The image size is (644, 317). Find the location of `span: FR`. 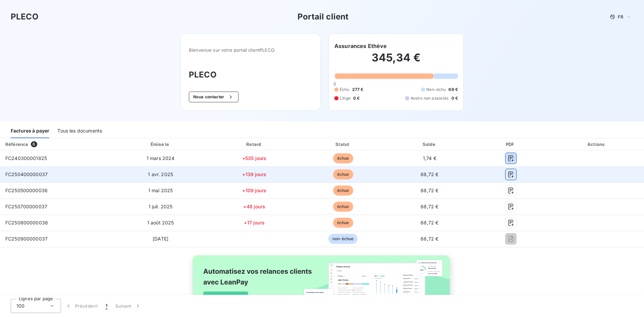

span: FR is located at coordinates (620, 17).